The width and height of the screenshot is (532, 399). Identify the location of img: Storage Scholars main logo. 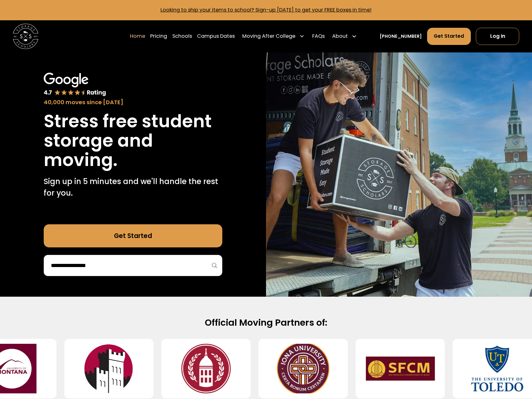
(26, 36).